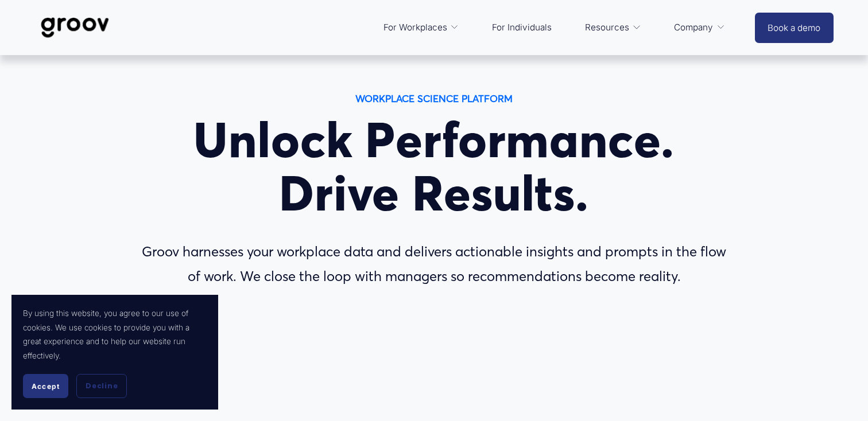  What do you see at coordinates (102, 386) in the screenshot?
I see `span: Decline` at bounding box center [102, 386].